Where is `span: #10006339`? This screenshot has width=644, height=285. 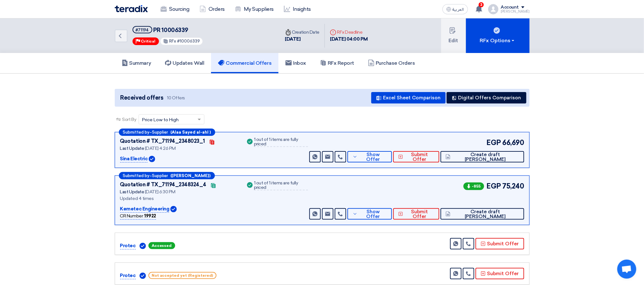 span: #10006339 is located at coordinates (188, 41).